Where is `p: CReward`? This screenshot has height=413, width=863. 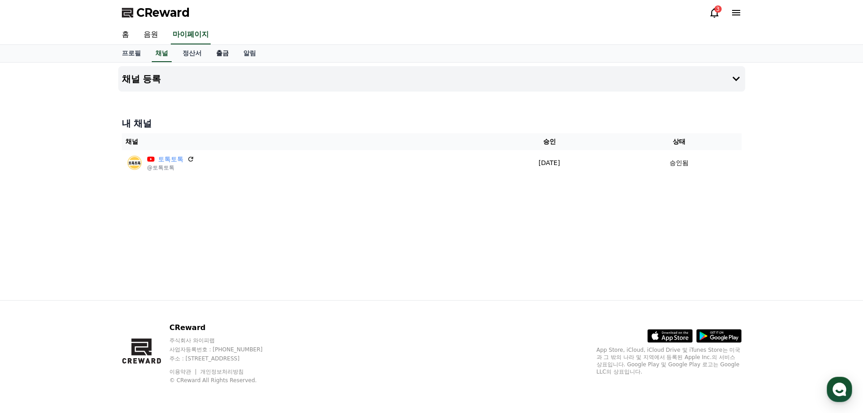 p: CReward is located at coordinates (225, 327).